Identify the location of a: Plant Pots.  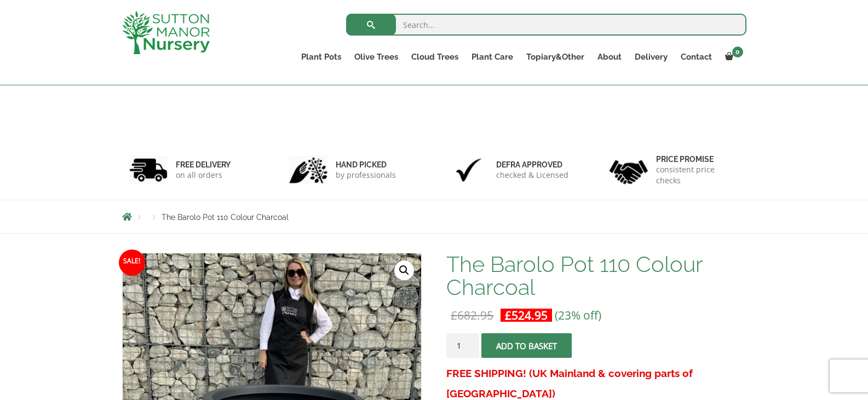
(321, 57).